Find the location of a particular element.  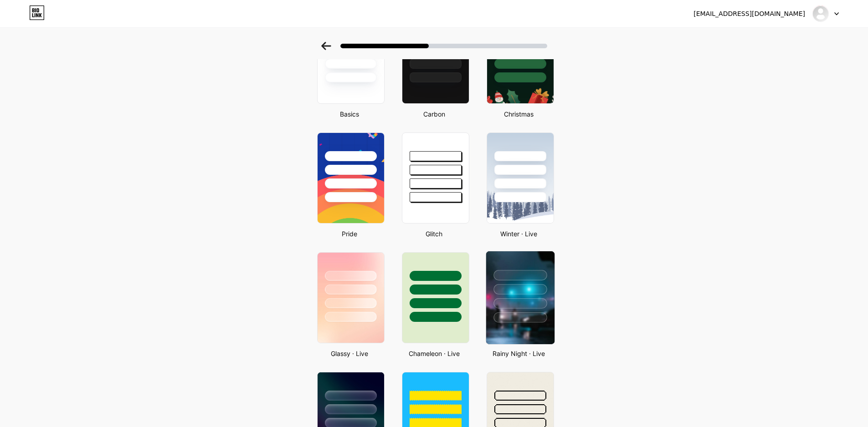

div: Rainy Night · Live is located at coordinates (519, 353).